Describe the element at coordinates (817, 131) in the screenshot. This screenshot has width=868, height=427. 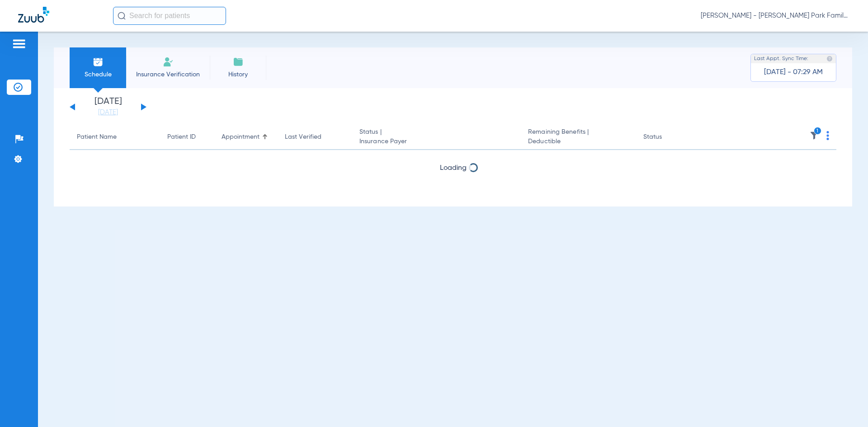
I see `i: 1` at that location.